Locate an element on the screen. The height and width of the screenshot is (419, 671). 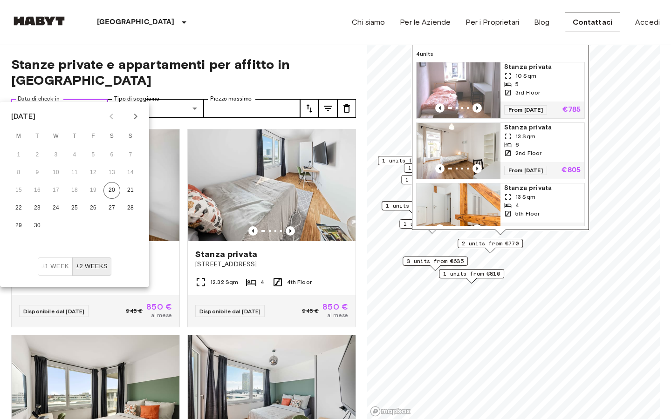
img: Marketing picture of unit DE-02-022-003-03HF is located at coordinates (272, 185).